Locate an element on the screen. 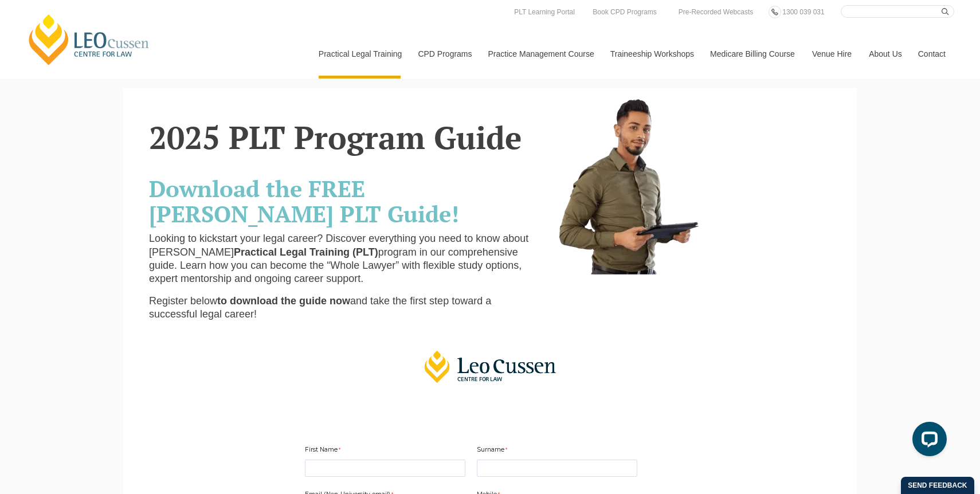  a: Venue Hire is located at coordinates (832, 54).